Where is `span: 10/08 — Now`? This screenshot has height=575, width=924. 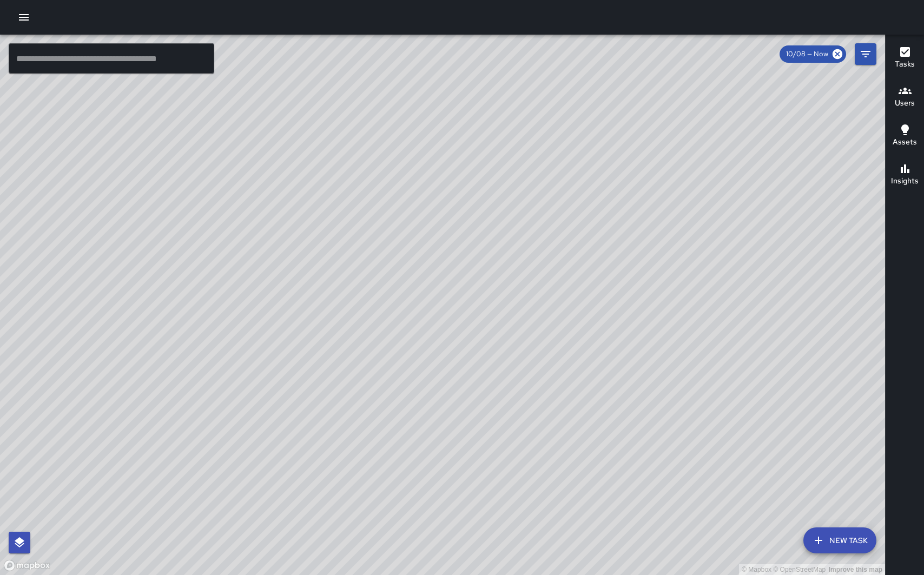
span: 10/08 — Now is located at coordinates (807, 54).